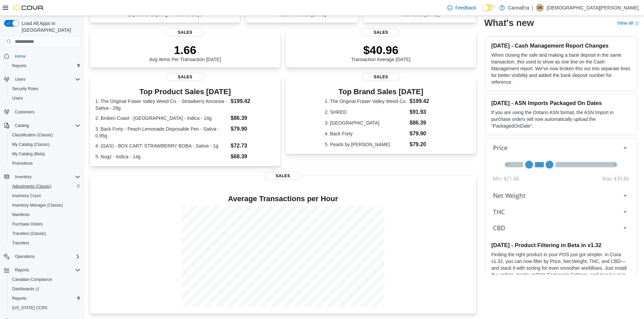 The width and height of the screenshot is (644, 319). Describe the element at coordinates (45, 196) in the screenshot. I see `button: Inventory Count` at that location.